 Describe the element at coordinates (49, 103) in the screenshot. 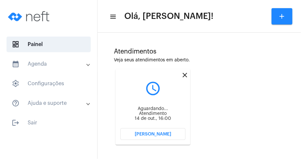

I see `mat-panel-title: Ajuda e suporte` at that location.